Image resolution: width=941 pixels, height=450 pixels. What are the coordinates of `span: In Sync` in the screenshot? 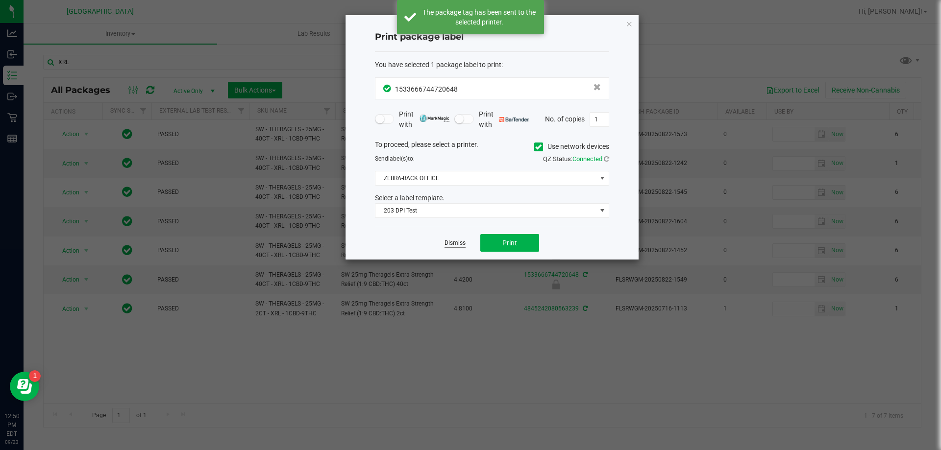 It's located at (388, 88).